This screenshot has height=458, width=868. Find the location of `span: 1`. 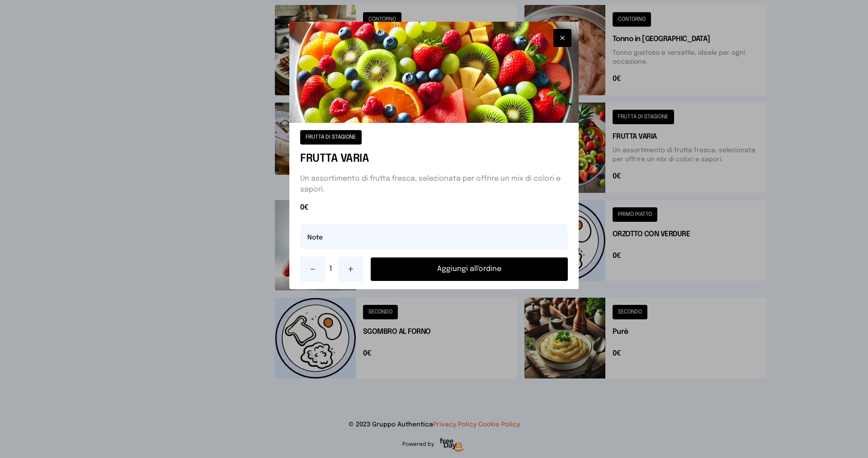

span: 1 is located at coordinates (332, 269).